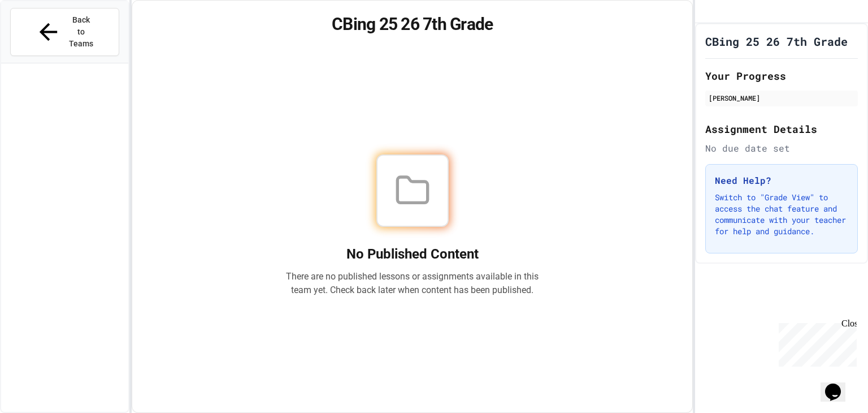  Describe the element at coordinates (782, 148) in the screenshot. I see `div: No due date set` at that location.